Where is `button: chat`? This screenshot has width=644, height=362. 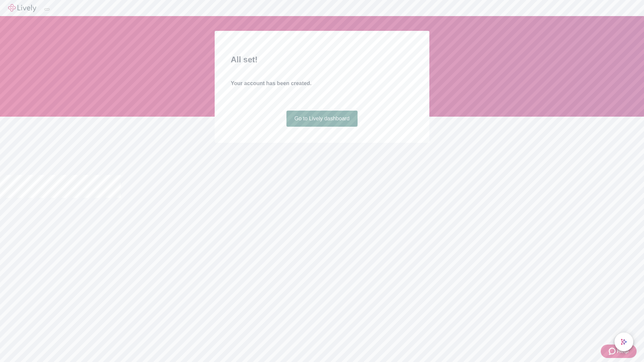 button: chat is located at coordinates (624, 342).